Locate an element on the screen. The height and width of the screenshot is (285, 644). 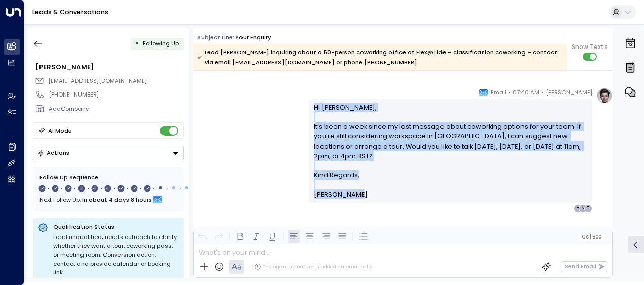
div: Lead unqualified; needs outreach to clarify whether they want a tour, coworking pass, or meeting ... is located at coordinates (116, 256).